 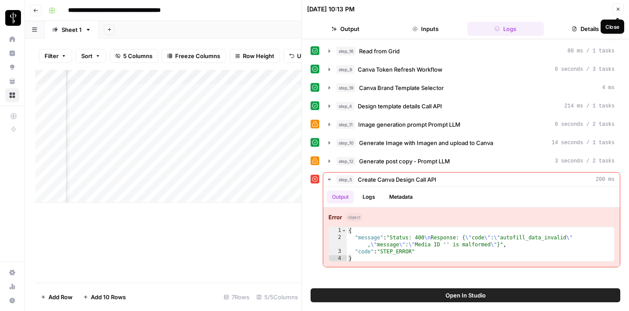 What do you see at coordinates (345, 69) in the screenshot?
I see `span: step_9` at bounding box center [345, 69].